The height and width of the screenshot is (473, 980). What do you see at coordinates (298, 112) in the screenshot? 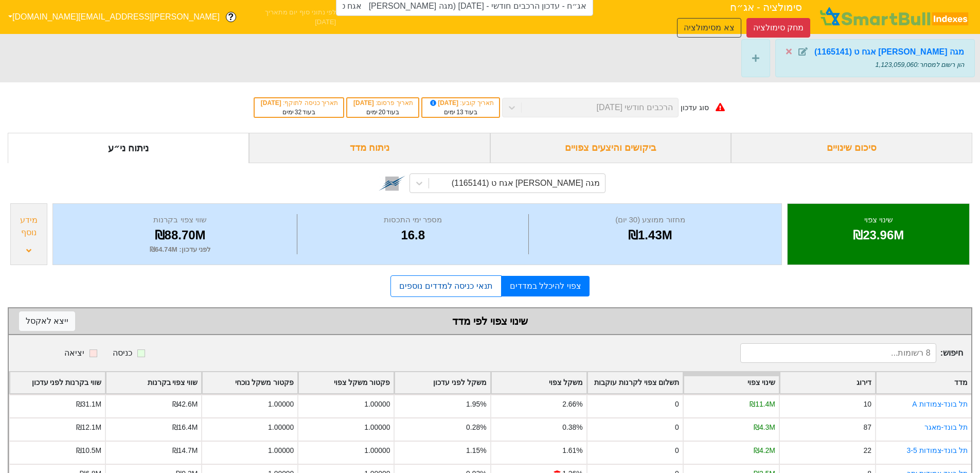
I see `span: 32` at bounding box center [298, 112].